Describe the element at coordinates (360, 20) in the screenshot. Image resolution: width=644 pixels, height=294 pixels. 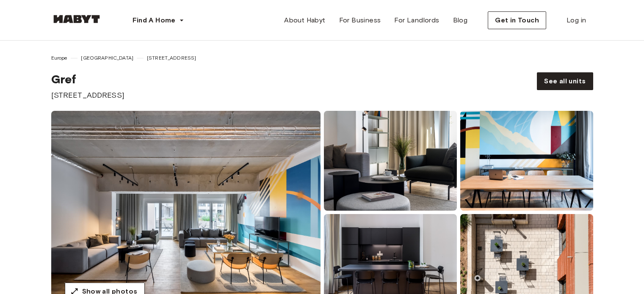
I see `a: For Business` at that location.